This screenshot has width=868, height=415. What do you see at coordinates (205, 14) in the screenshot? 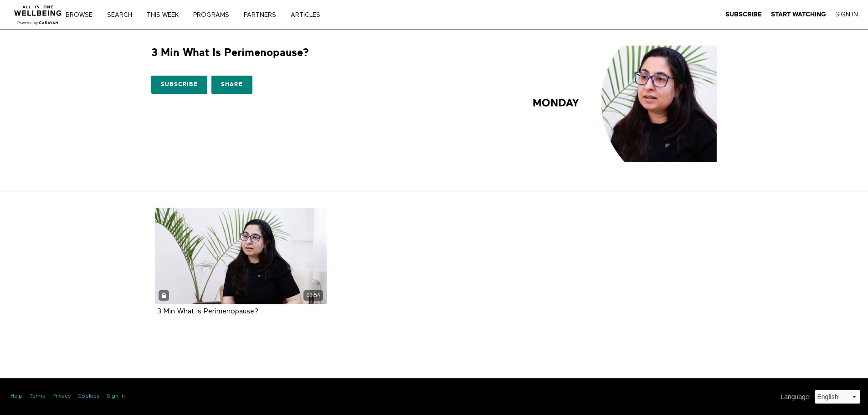
I see `nav: Primary` at bounding box center [205, 14].